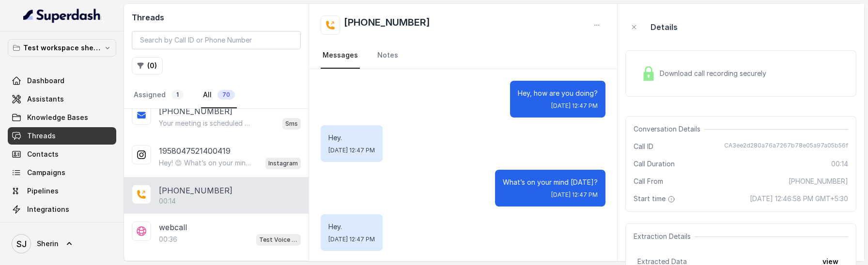  Describe the element at coordinates (219, 95) in the screenshot. I see `a: All70` at that location.